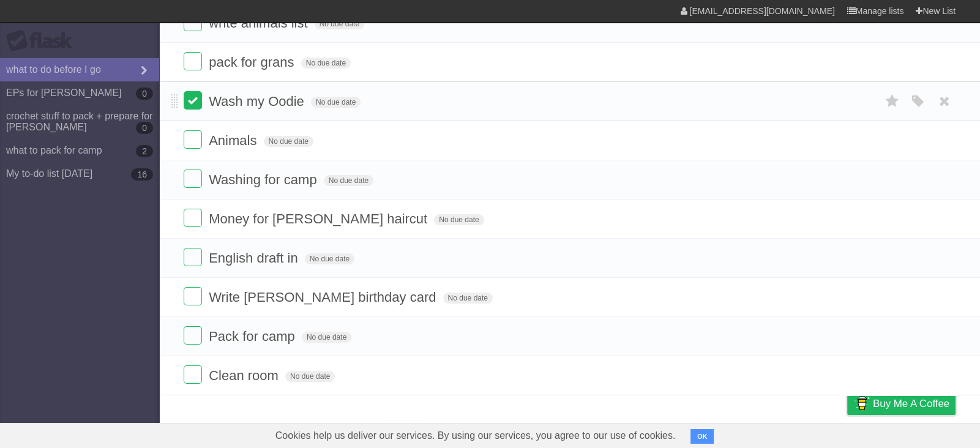 This screenshot has width=980, height=448. I want to click on b: 2, so click(145, 151).